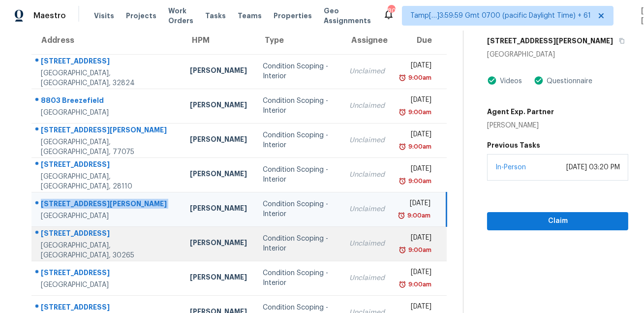 This screenshot has height=313, width=644. What do you see at coordinates (557, 221) in the screenshot?
I see `button: Claim` at bounding box center [557, 221].